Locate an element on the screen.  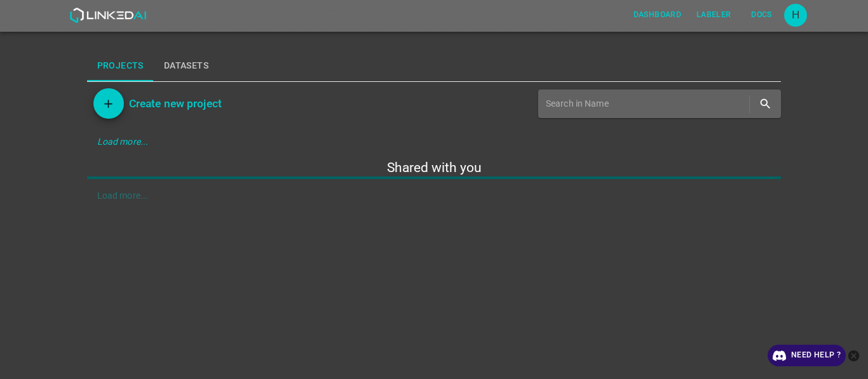
a: Dashboard is located at coordinates (657, 15).